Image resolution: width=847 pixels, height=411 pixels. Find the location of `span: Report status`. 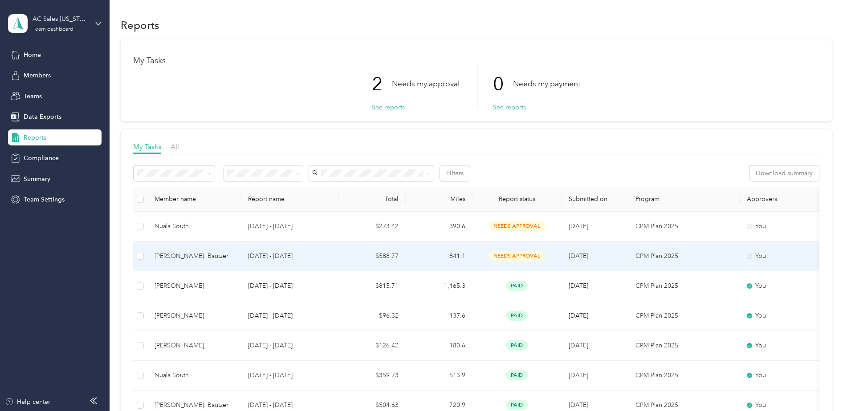

span: Report status is located at coordinates (517, 199).